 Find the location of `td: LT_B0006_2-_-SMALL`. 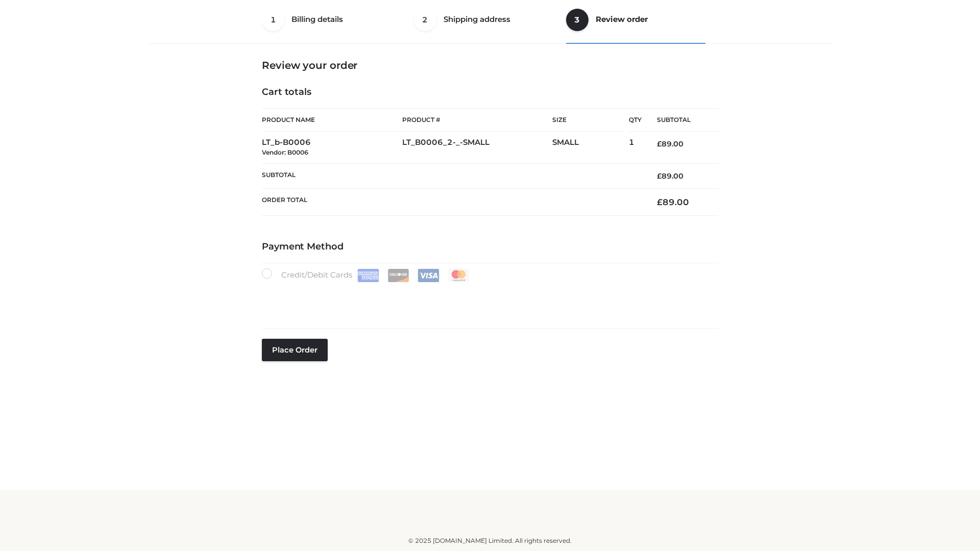

td: LT_B0006_2-_-SMALL is located at coordinates (477, 147).